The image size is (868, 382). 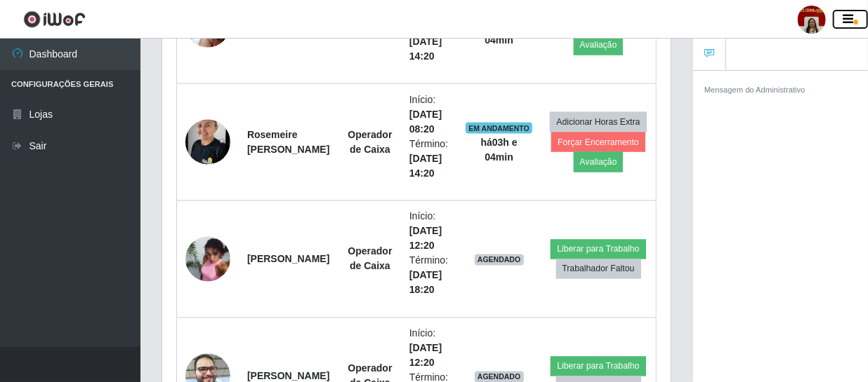 I want to click on button: Forçar Encerramento, so click(x=598, y=142).